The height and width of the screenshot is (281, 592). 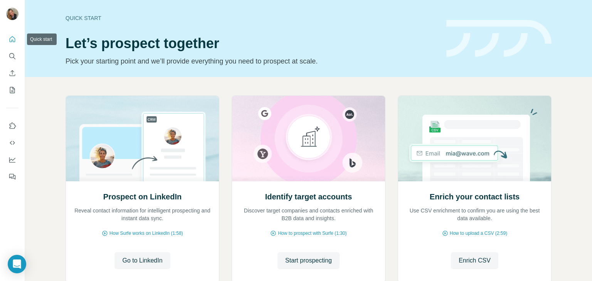 What do you see at coordinates (308, 215) in the screenshot?
I see `p: Discover target companies and contacts enriched with B2B data and insights.` at bounding box center [308, 215].